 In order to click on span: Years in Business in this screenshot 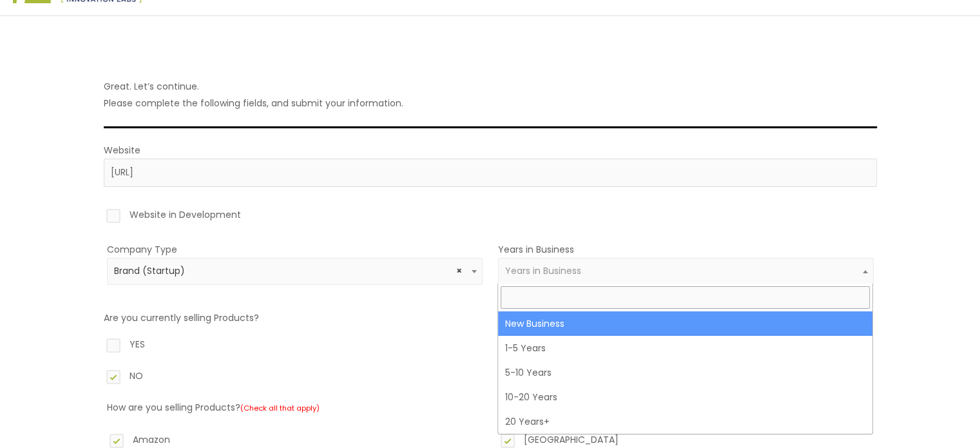, I will do `click(543, 271)`.